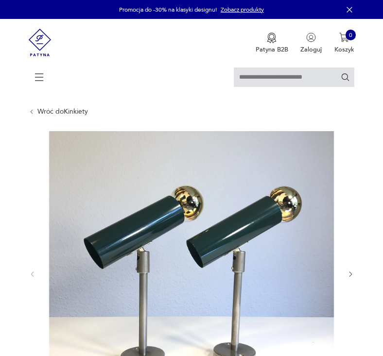 The width and height of the screenshot is (383, 356). What do you see at coordinates (344, 37) in the screenshot?
I see `img: Ikona koszyka` at bounding box center [344, 37].